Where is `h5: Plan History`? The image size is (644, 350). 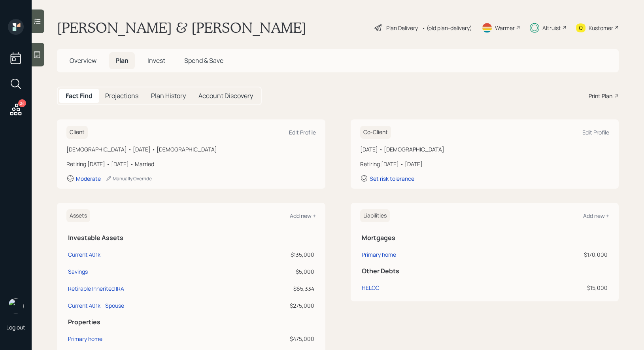
h5: Plan History is located at coordinates (168, 96).